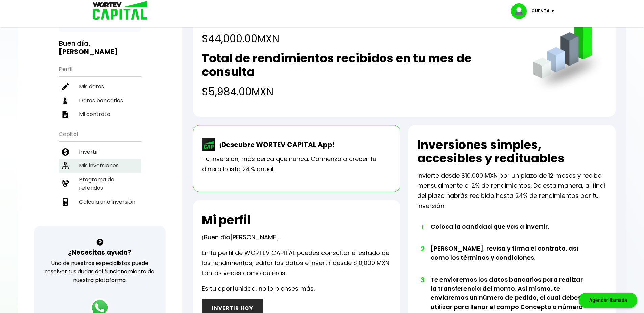 This screenshot has height=313, width=644. Describe the element at coordinates (360, 65) in the screenshot. I see `h2: Total de rendimientos recibidos en tu mes de consulta` at that location.